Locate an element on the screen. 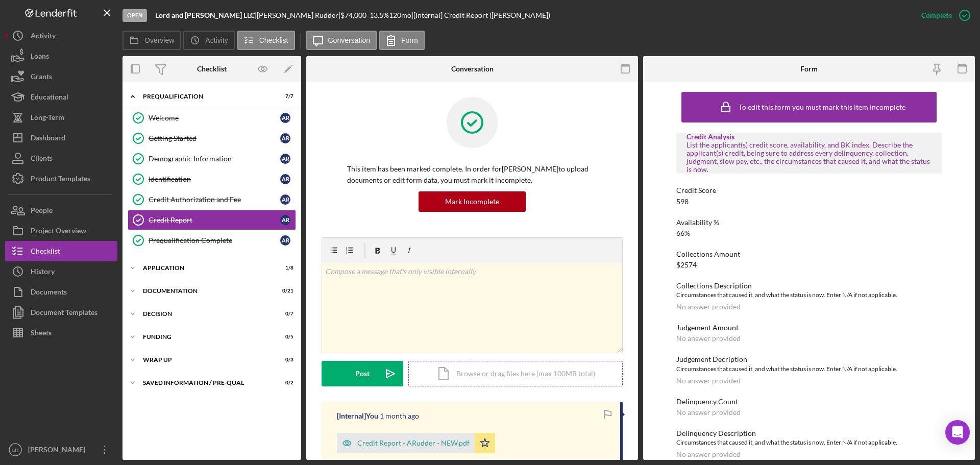  div: Demographic Information is located at coordinates (214, 158).